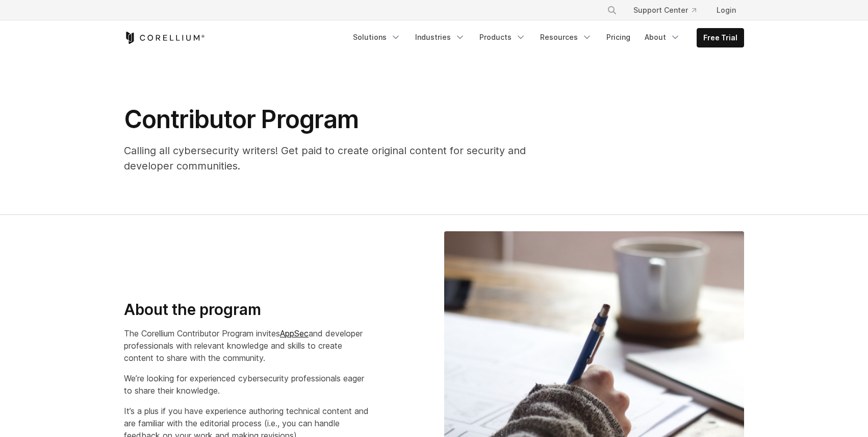  What do you see at coordinates (720, 38) in the screenshot?
I see `a: Free Trial` at bounding box center [720, 38].